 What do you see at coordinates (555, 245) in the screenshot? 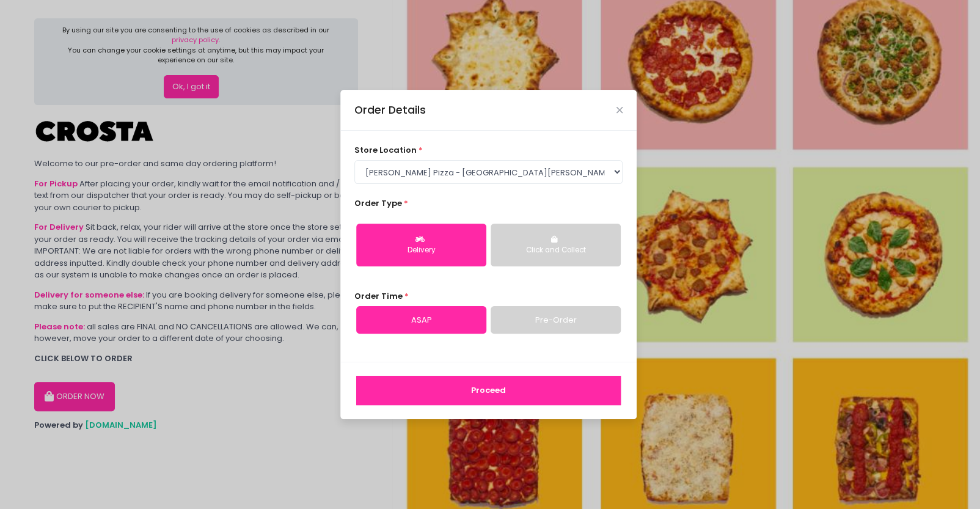
I see `button: Click and Collect` at bounding box center [555, 245].